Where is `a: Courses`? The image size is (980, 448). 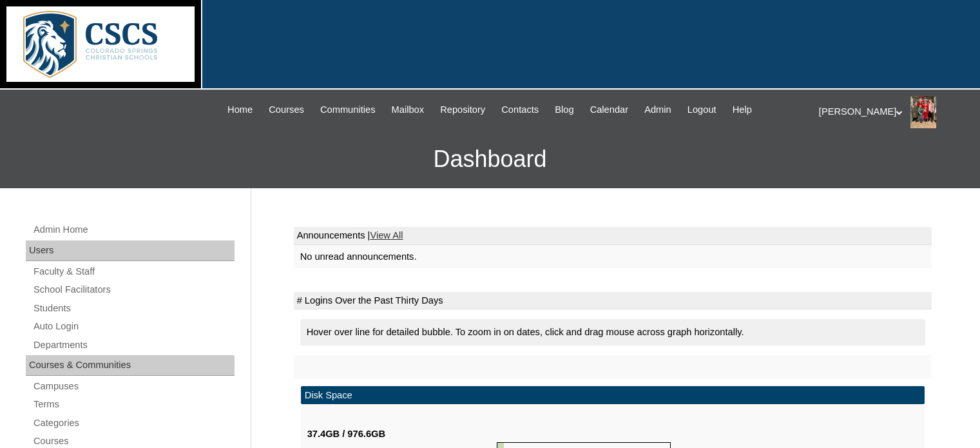
a: Courses is located at coordinates (286, 109).